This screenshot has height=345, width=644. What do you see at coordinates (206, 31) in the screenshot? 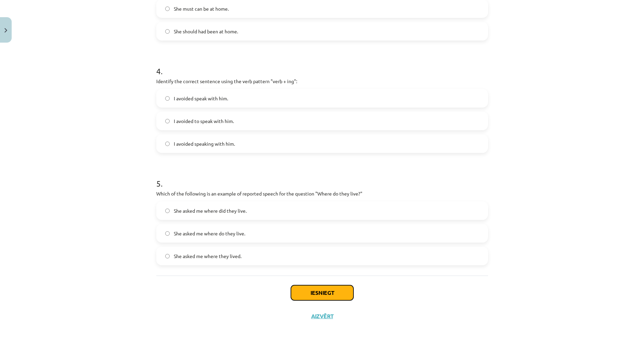
I see `span: She should had been at home.` at bounding box center [206, 31].